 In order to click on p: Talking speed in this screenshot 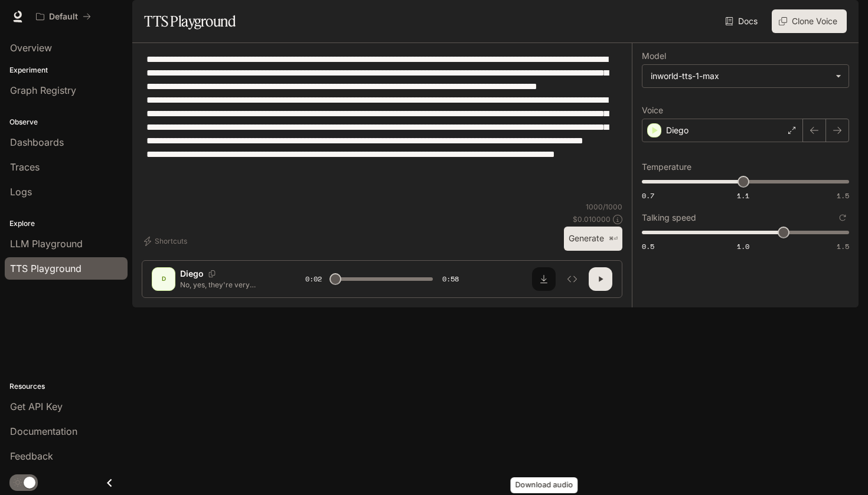, I will do `click(669, 218)`.